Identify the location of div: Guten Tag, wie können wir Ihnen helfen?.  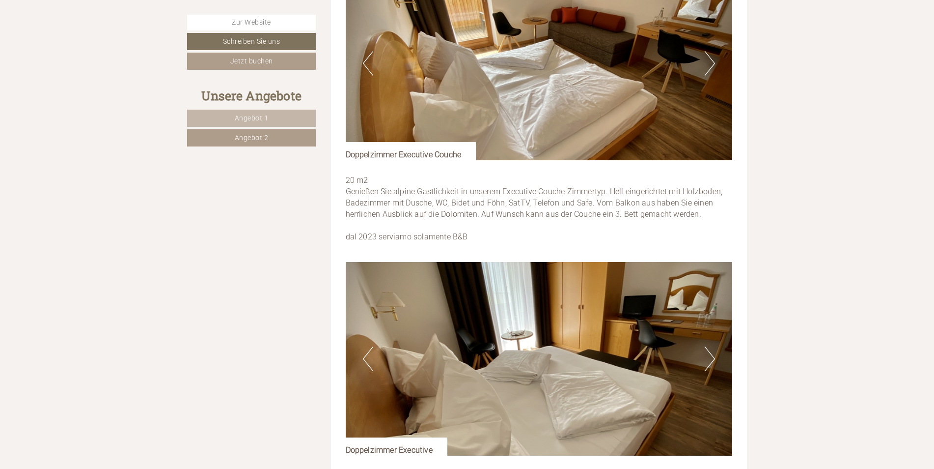
(85, 42).